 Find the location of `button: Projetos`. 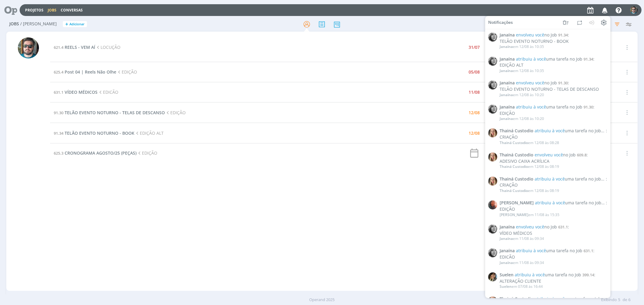

button: Projetos is located at coordinates (34, 11).